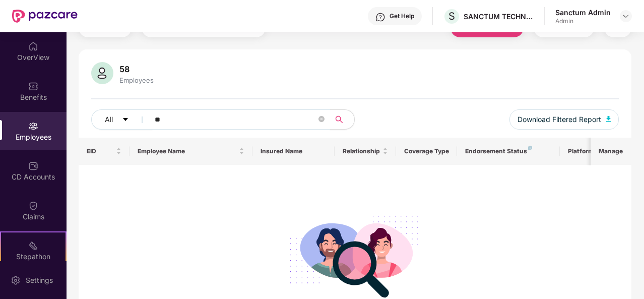 The width and height of the screenshot is (644, 299). I want to click on div: Get Help, so click(402, 16).